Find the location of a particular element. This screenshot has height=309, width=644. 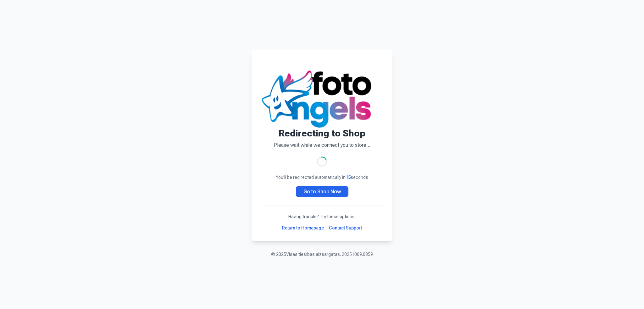

span: 15 is located at coordinates (348, 177).